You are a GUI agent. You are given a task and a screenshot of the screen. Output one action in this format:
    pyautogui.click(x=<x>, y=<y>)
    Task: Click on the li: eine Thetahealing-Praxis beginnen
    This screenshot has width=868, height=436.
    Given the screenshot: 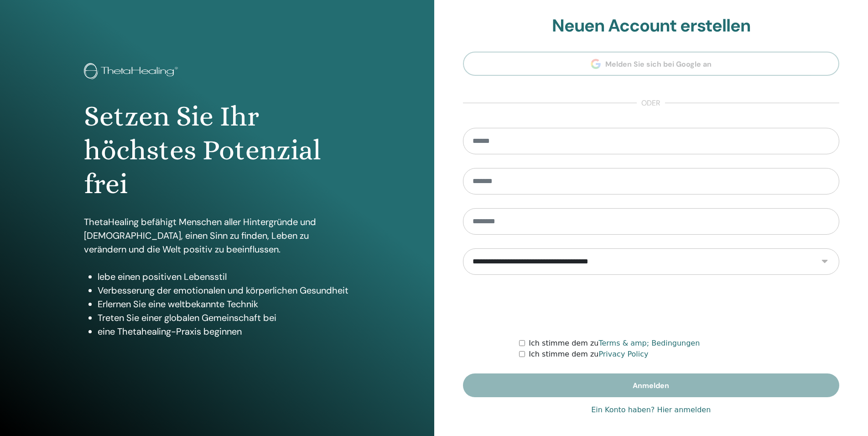 What is the action you would take?
    pyautogui.click(x=224, y=332)
    